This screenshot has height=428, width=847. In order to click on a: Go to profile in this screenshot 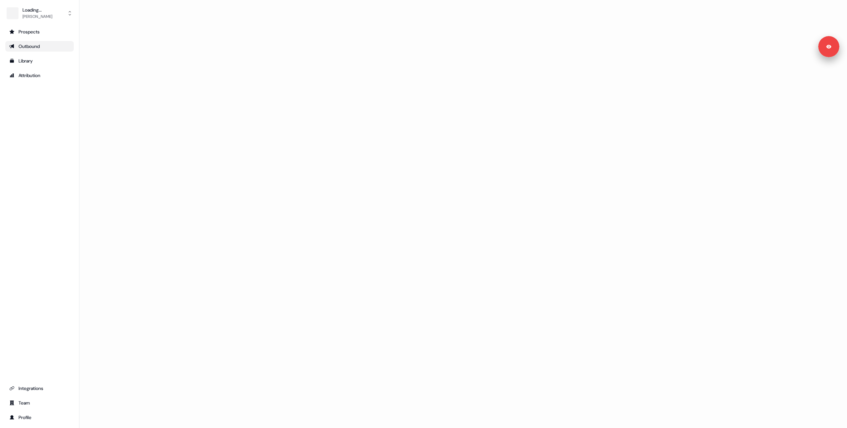, I will do `click(39, 418)`.